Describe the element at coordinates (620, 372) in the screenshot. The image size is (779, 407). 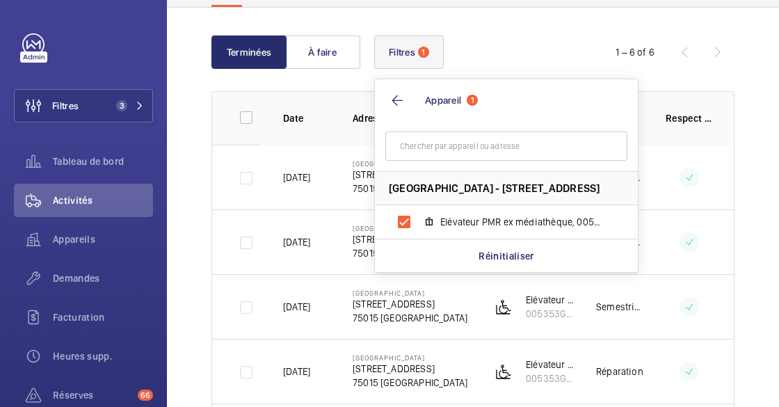
I see `p: Réparation` at that location.